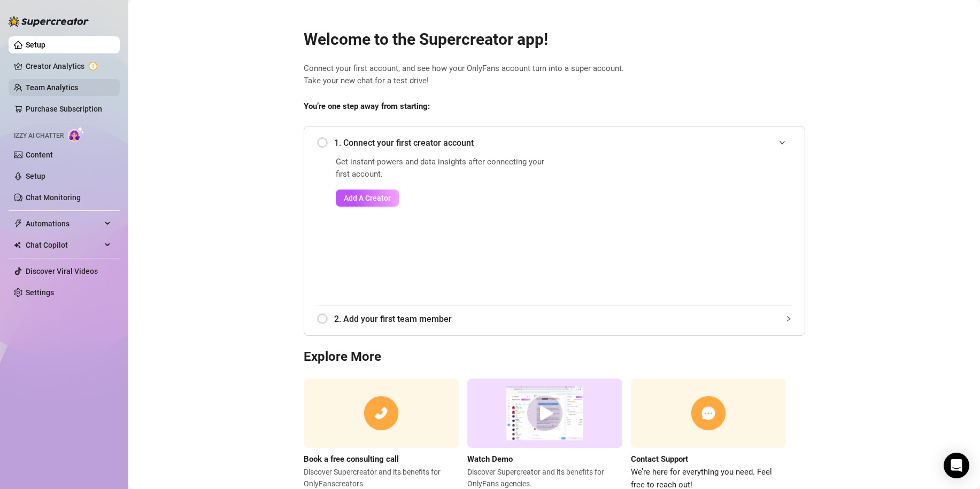 The width and height of the screenshot is (980, 489). Describe the element at coordinates (554, 39) in the screenshot. I see `h2: Welcome to the Supercreator app!` at that location.